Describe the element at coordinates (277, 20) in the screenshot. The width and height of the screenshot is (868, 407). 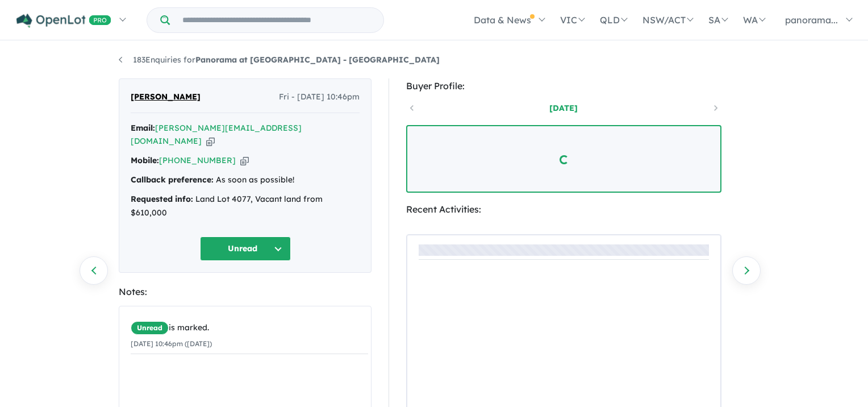
I see `input: Try estate name, suburb, builder or developer` at that location.